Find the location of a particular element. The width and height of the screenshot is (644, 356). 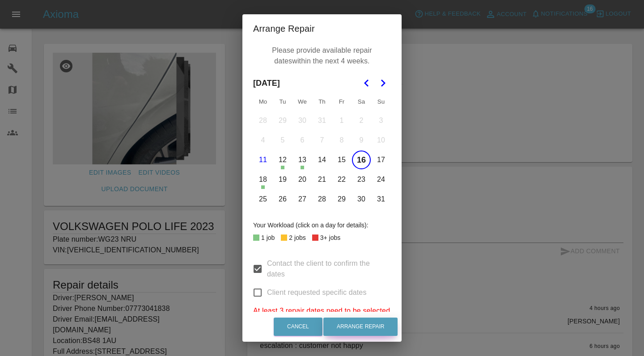

button: Sunday, August 3rd, 2025 is located at coordinates (381, 121).